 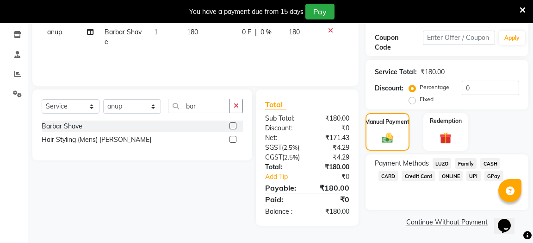 I want to click on span: 1, so click(x=156, y=32).